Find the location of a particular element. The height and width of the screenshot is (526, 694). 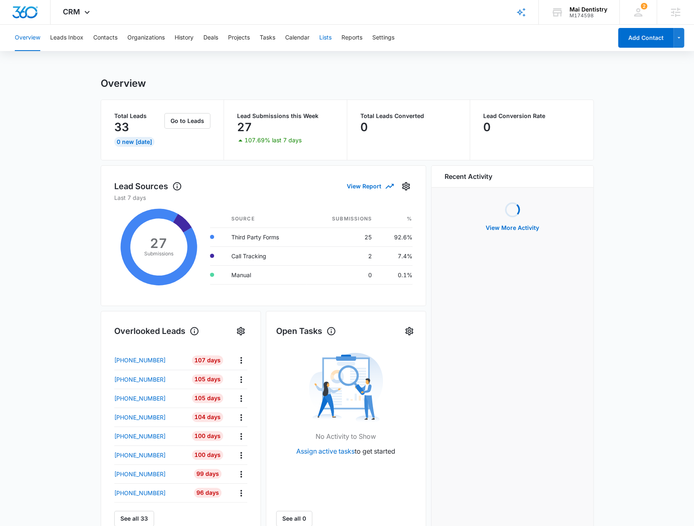

a: Assign active tasks is located at coordinates (326, 451).